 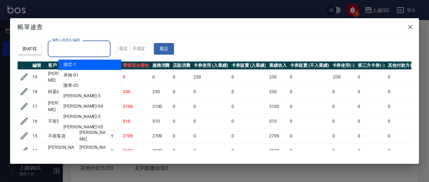 What do you see at coordinates (71, 85) in the screenshot?
I see `span: 隆華 -02` at bounding box center [71, 85].